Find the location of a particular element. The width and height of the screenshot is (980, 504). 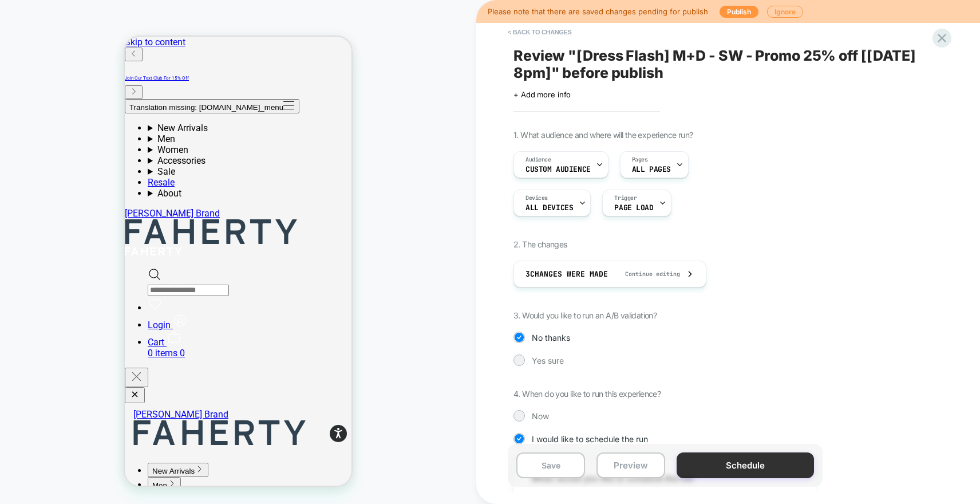

a: Resale is located at coordinates (36, 145).